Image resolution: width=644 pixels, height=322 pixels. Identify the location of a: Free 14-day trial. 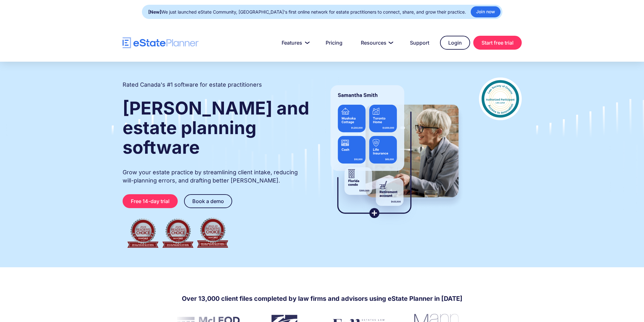
(151, 201).